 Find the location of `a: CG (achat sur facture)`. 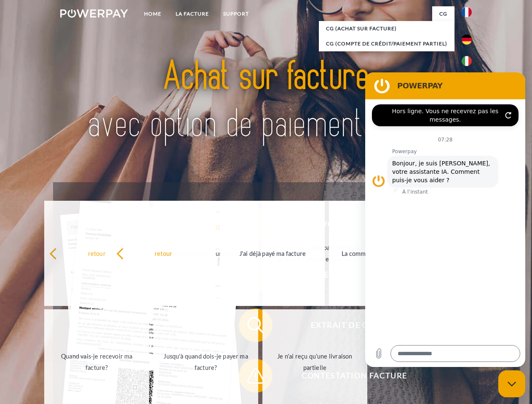

a: CG (achat sur facture) is located at coordinates (387, 28).